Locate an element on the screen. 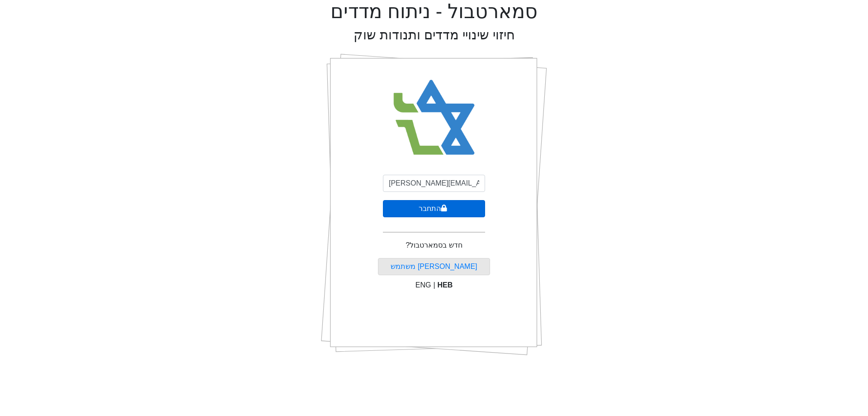 This screenshot has width=868, height=416. p: חדש בסמארטבול? is located at coordinates (433, 245).